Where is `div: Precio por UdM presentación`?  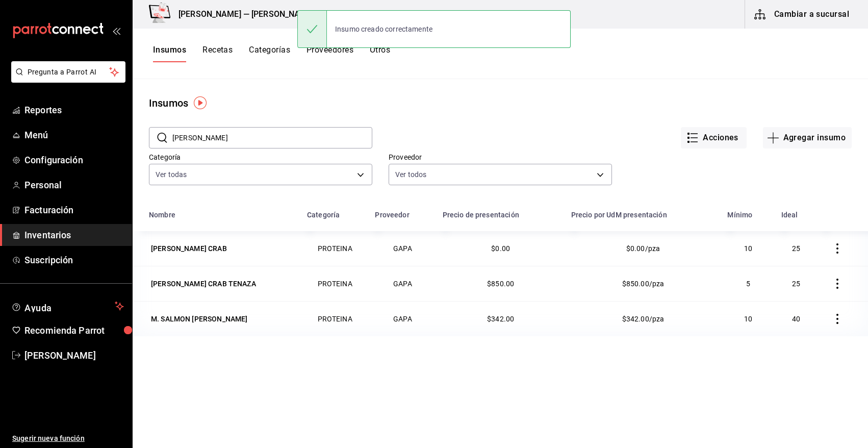
div: Precio por UdM presentación is located at coordinates (619, 215).